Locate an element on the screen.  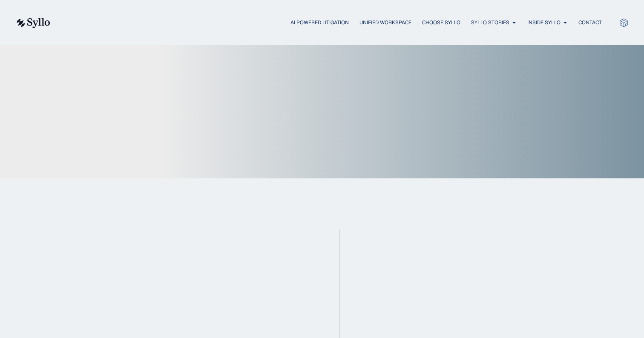
a: AI Powered Litigation is located at coordinates (319, 22).